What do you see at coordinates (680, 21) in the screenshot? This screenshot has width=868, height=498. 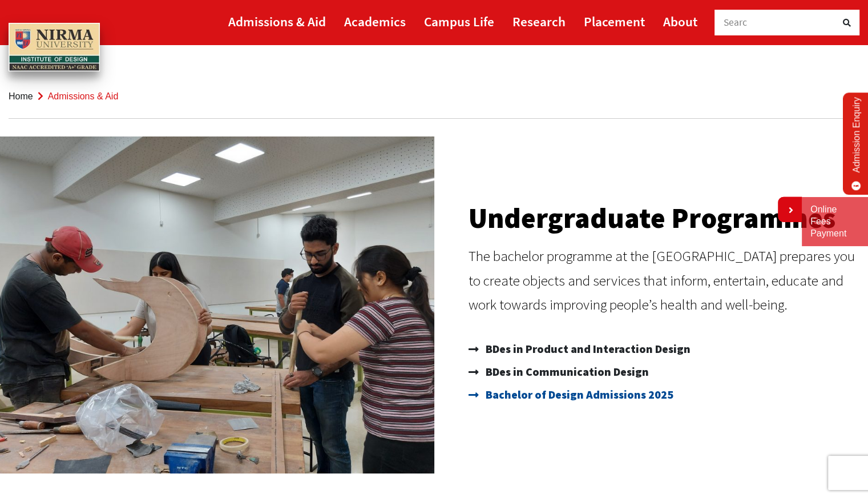 I see `a: About` at bounding box center [680, 21].